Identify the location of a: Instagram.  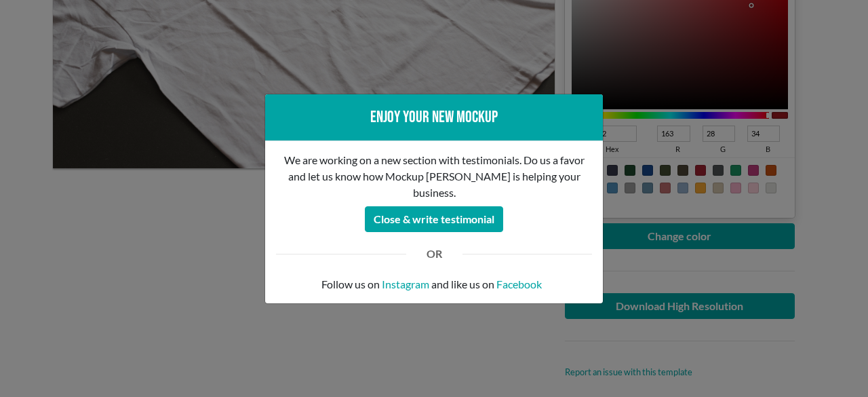
(406, 284).